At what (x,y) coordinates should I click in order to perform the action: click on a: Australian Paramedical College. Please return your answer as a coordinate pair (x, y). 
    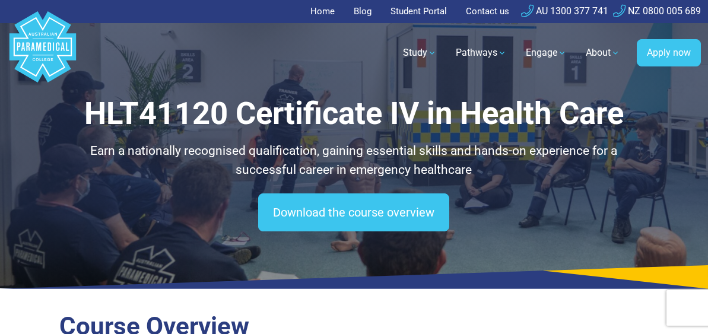
    Looking at the image, I should click on (43, 53).